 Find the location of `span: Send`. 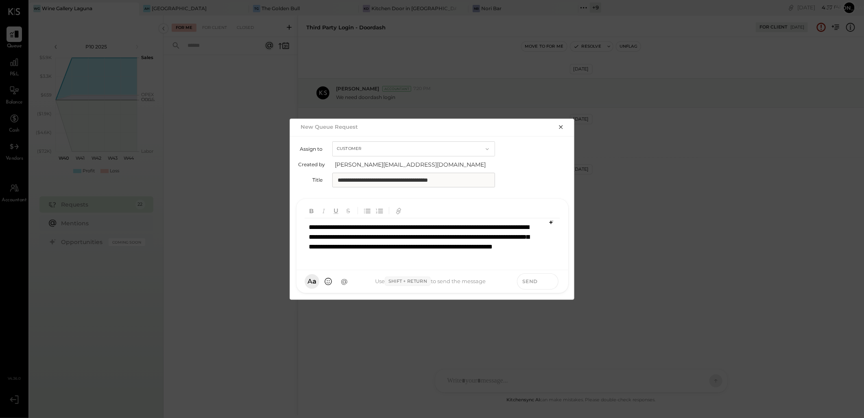

span: Send is located at coordinates (530, 281).